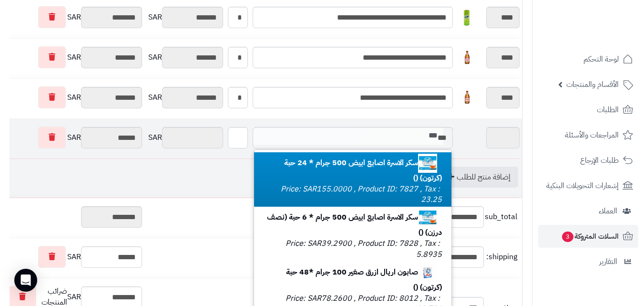 The width and height of the screenshot is (644, 306). What do you see at coordinates (589, 186) in the screenshot?
I see `a: إشعارات التحويلات البنكية` at bounding box center [589, 186].